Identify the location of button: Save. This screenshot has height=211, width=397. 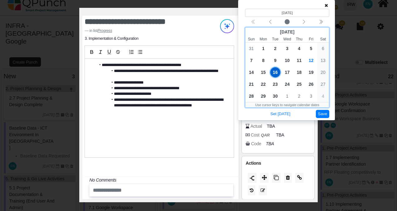
(323, 114).